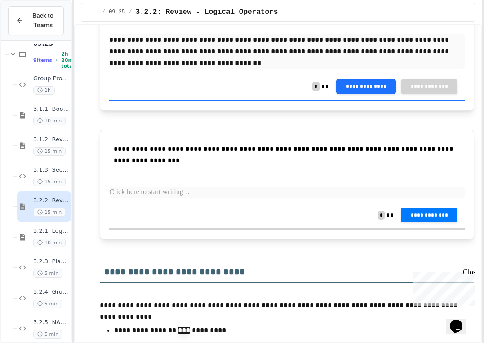  Describe the element at coordinates (51, 231) in the screenshot. I see `span: 3.2.1: Logical Operators` at that location.